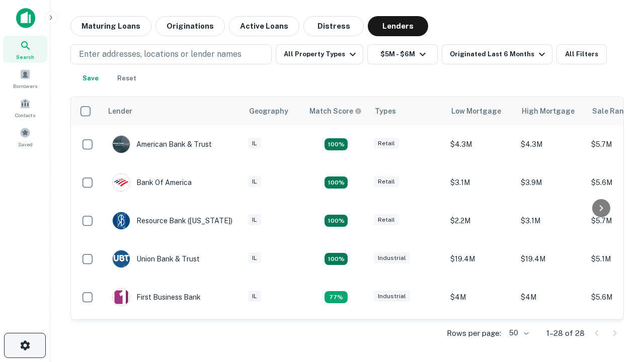 The image size is (644, 362). What do you see at coordinates (548, 111) in the screenshot?
I see `div: High Mortgage` at bounding box center [548, 111].